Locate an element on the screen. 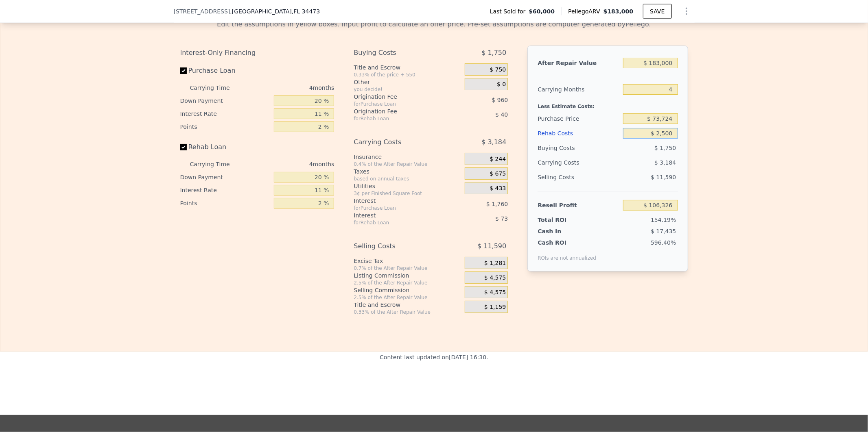 This screenshot has height=432, width=868. div: Cash In is located at coordinates (562, 231).